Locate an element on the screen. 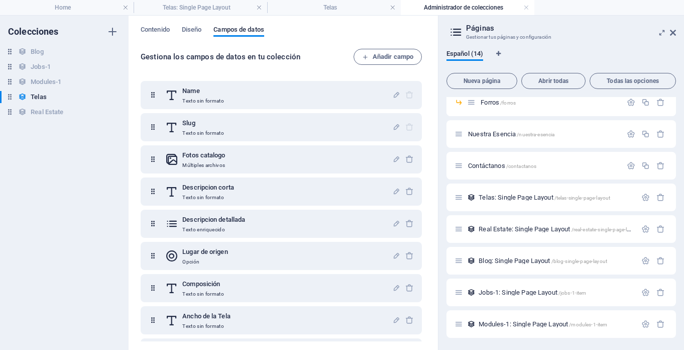  h6: Real Estate is located at coordinates (47, 112).